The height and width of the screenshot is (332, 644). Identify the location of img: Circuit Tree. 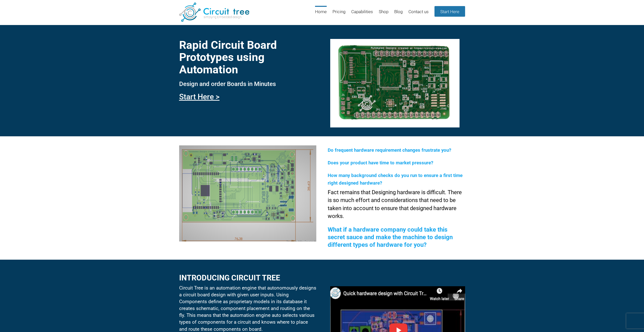
(214, 12).